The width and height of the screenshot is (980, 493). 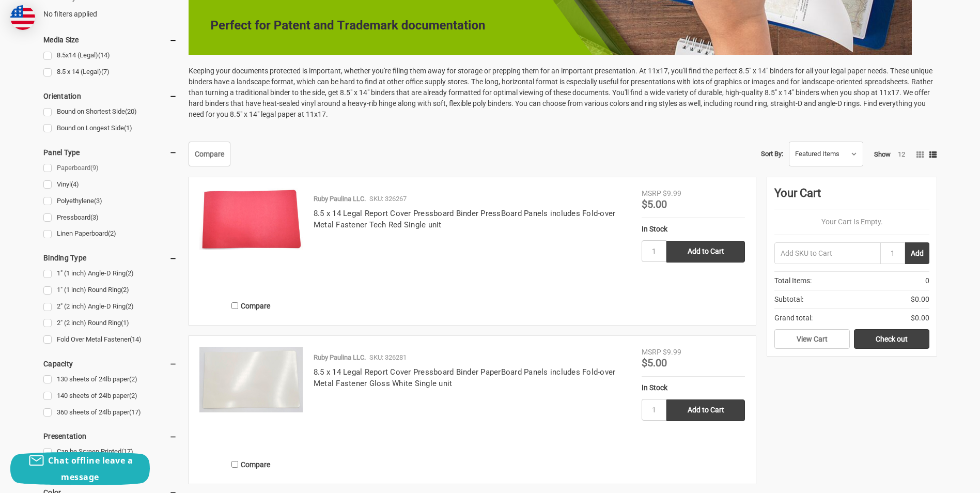 I want to click on span: (9), so click(x=94, y=168).